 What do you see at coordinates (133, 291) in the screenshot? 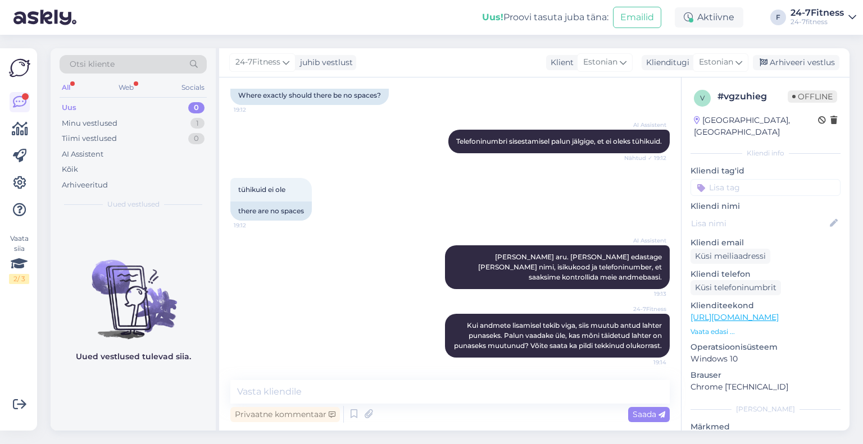
I see `img: No chats` at bounding box center [133, 291].